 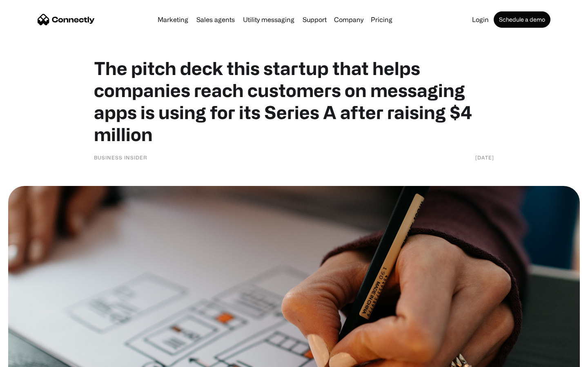 I want to click on div: Company, so click(x=348, y=19).